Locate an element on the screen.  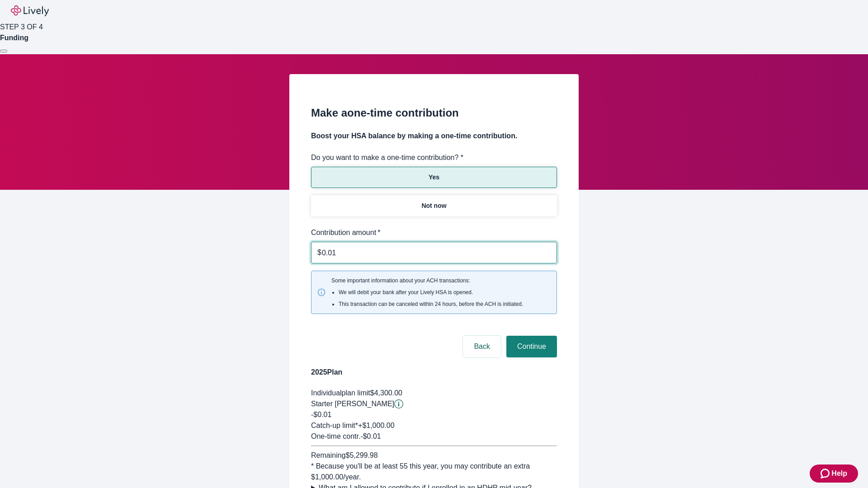
h4: 2025 Plan is located at coordinates (434, 372).